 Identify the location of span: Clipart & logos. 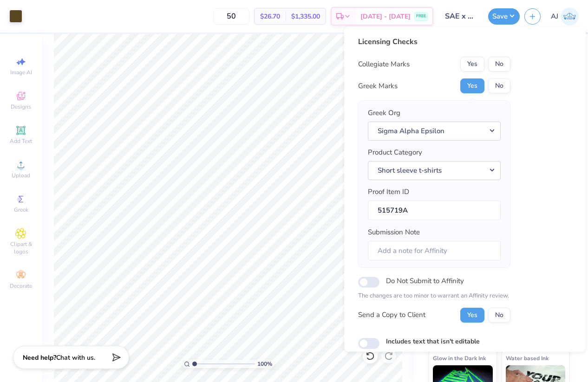
(21, 248).